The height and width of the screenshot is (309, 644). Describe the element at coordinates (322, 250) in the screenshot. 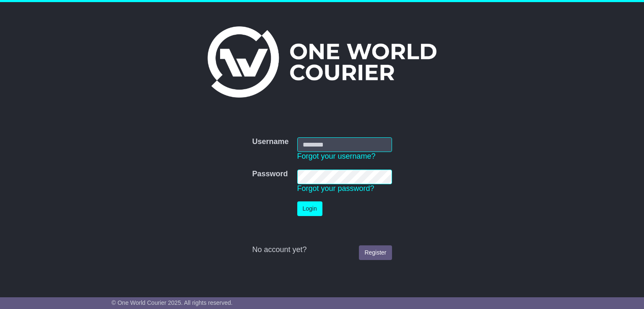

I see `div: No account yet?` at that location.